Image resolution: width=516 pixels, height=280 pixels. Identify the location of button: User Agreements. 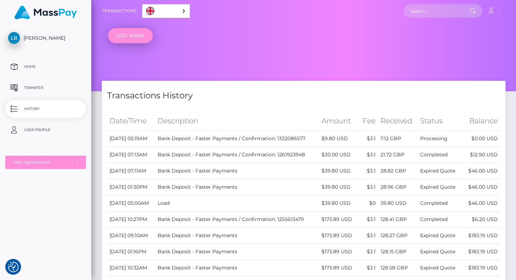
(46, 162).